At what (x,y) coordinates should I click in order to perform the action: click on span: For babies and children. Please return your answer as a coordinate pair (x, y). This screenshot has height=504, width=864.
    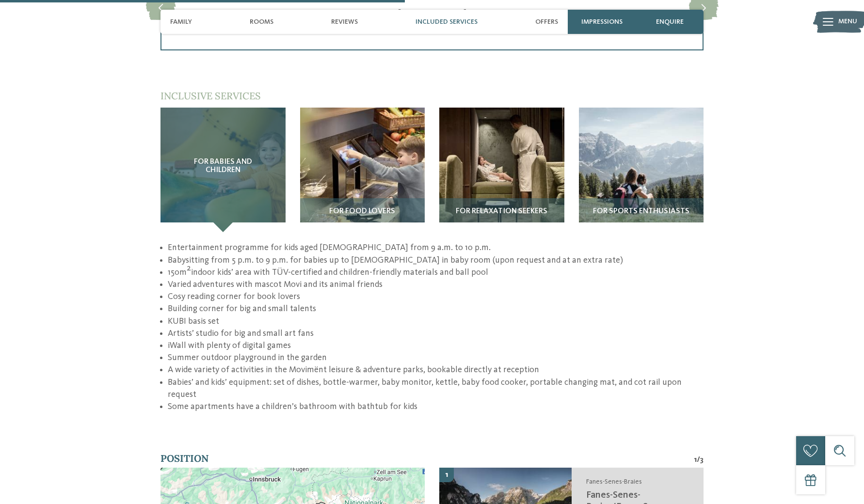
    Looking at the image, I should click on (223, 166).